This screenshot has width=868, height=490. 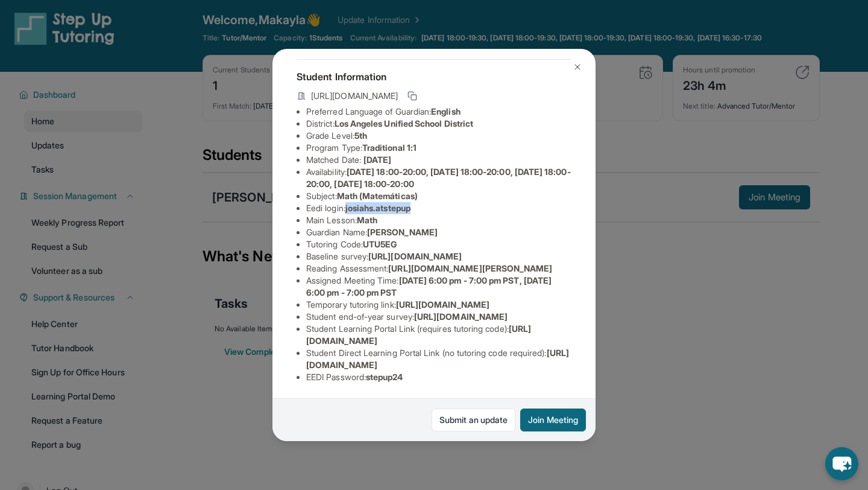 I want to click on li: Matched Date:, so click(x=439, y=160).